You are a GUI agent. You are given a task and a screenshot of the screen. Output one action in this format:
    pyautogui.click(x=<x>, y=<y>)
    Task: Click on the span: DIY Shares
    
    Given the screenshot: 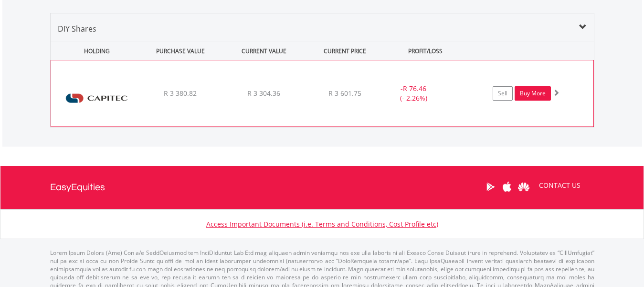 What is the action you would take?
    pyautogui.click(x=77, y=29)
    